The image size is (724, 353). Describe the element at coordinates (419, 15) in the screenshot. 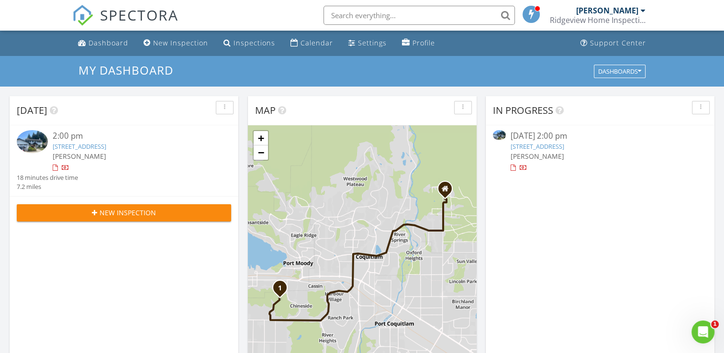

I see `input: Search everything...` at that location.